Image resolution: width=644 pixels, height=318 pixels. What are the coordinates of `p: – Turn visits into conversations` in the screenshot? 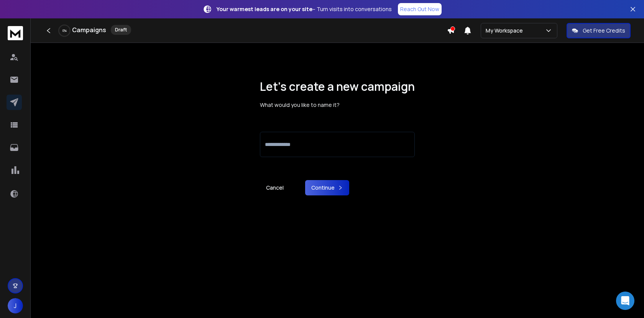 It's located at (304, 9).